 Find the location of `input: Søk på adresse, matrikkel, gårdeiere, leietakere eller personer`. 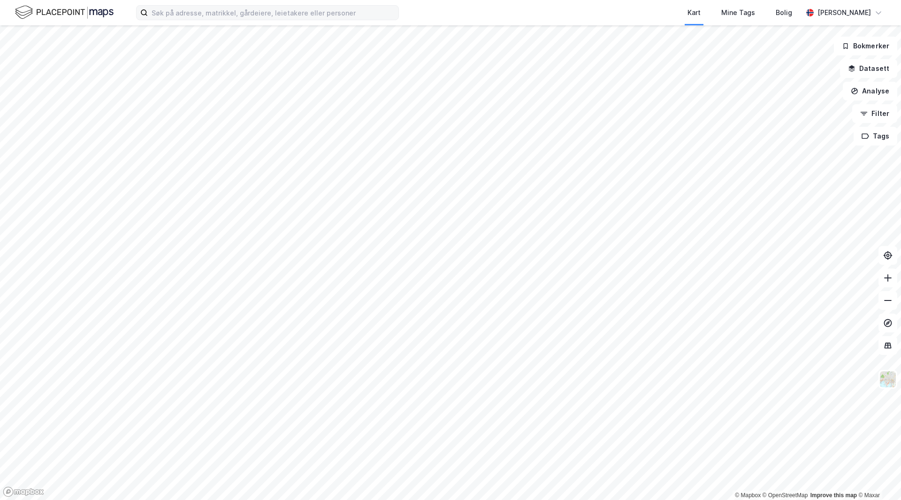

input: Søk på adresse, matrikkel, gårdeiere, leietakere eller personer is located at coordinates (273, 13).